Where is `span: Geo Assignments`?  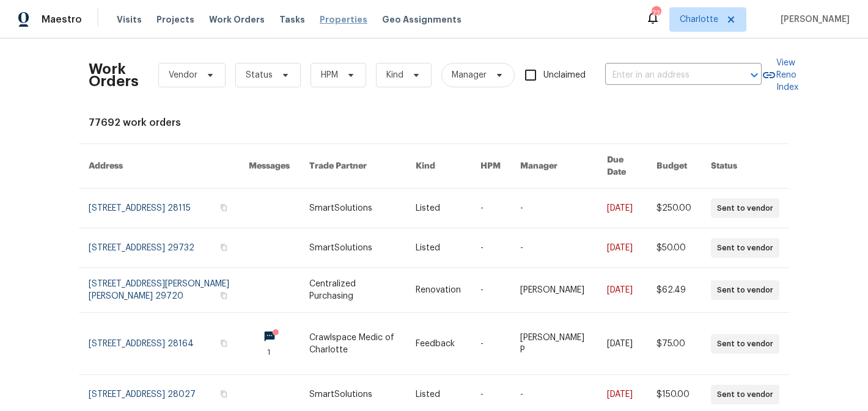 span: Geo Assignments is located at coordinates (421, 20).